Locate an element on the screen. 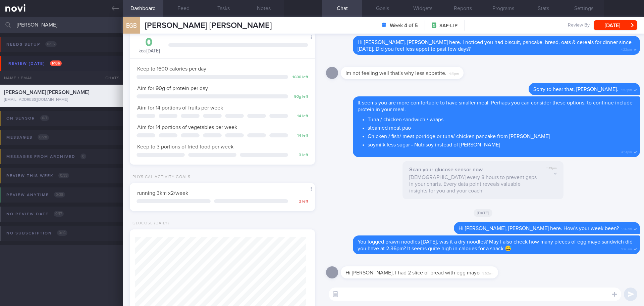 The height and width of the screenshot is (306, 644). span: 4:31pm is located at coordinates (454, 73).